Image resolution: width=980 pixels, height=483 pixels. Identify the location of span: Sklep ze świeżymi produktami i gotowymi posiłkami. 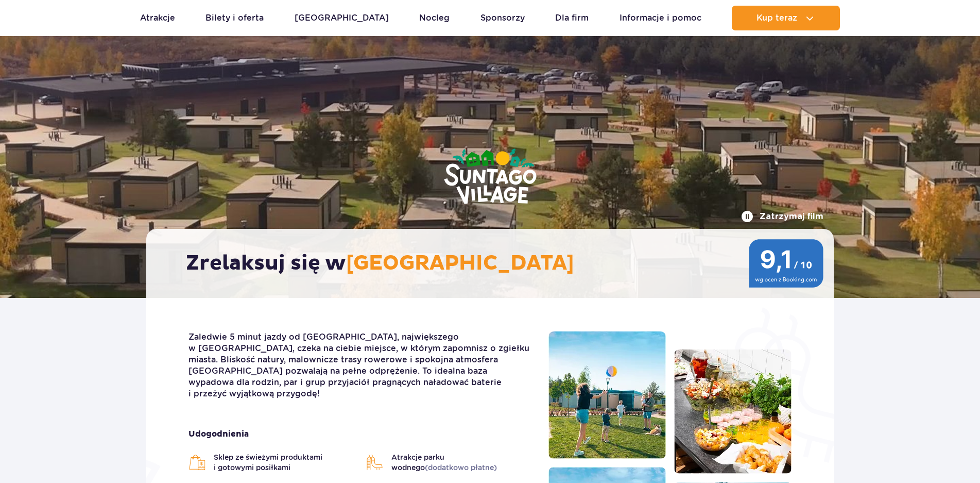
(285, 462).